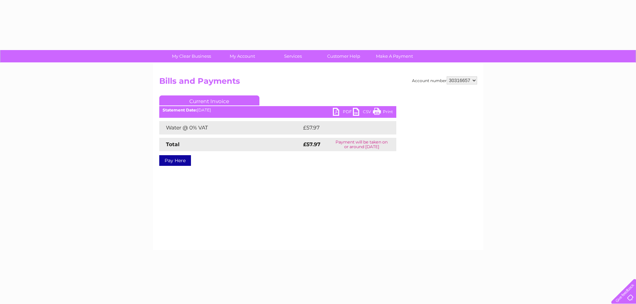  Describe the element at coordinates (312, 144) in the screenshot. I see `strong: £57.97` at that location.